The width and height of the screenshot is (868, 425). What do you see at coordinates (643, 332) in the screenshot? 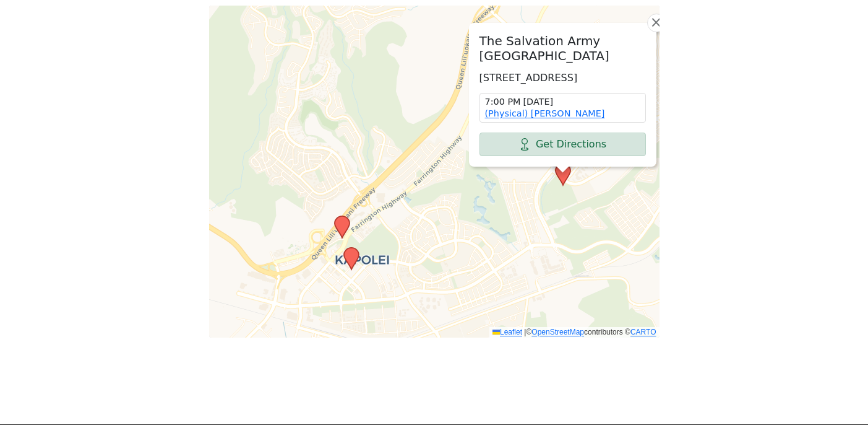
I see `a: CARTO` at bounding box center [643, 332].